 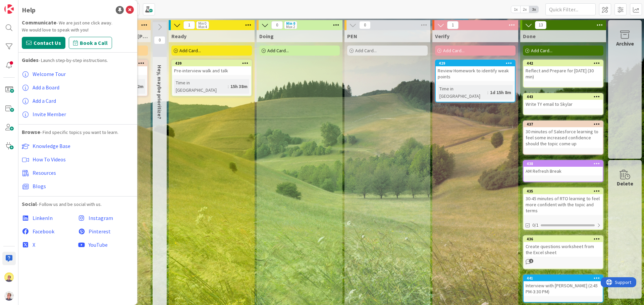 I want to click on button: Book a Call, so click(x=90, y=43).